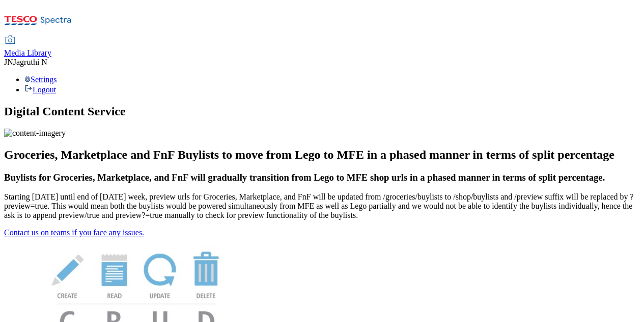 Image resolution: width=644 pixels, height=322 pixels. I want to click on a: Media Library, so click(28, 47).